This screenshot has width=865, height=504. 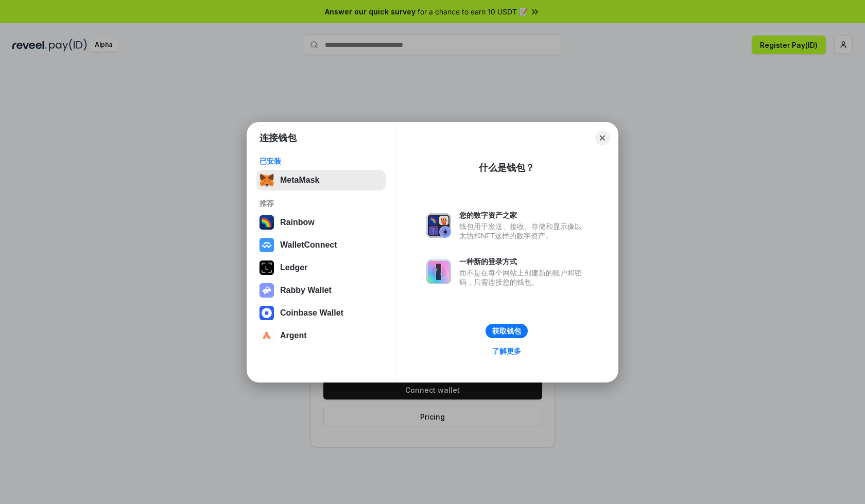 I want to click on div: 而不是在每个网站上创建新的账户和密码，只需连接您的钱包。, so click(x=523, y=278).